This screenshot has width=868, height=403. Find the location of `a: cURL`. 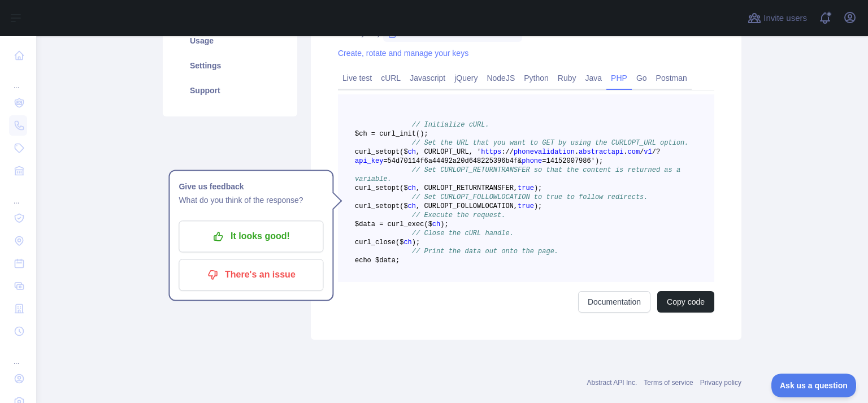

a: cURL is located at coordinates (390, 78).